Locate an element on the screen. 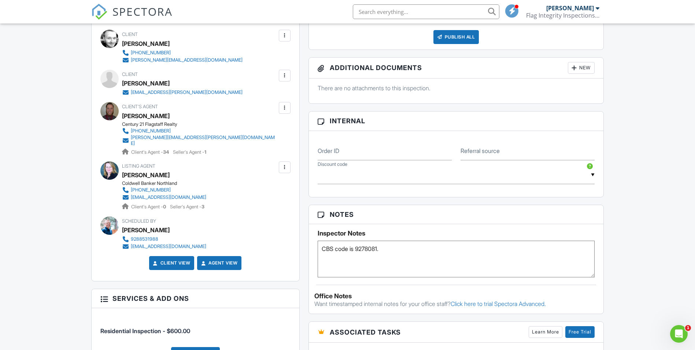 This screenshot has width=695, height=350. span: Client's Agent is located at coordinates (140, 106).